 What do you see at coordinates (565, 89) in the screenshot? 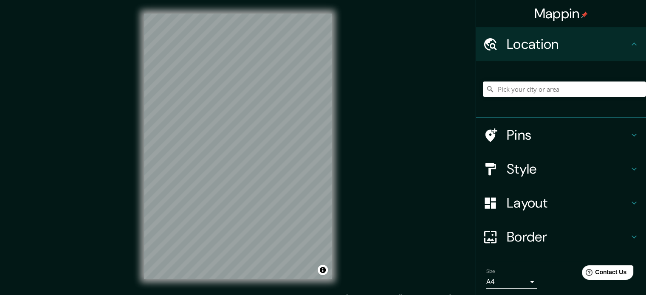
I see `input: Pick your city or area` at bounding box center [565, 89].